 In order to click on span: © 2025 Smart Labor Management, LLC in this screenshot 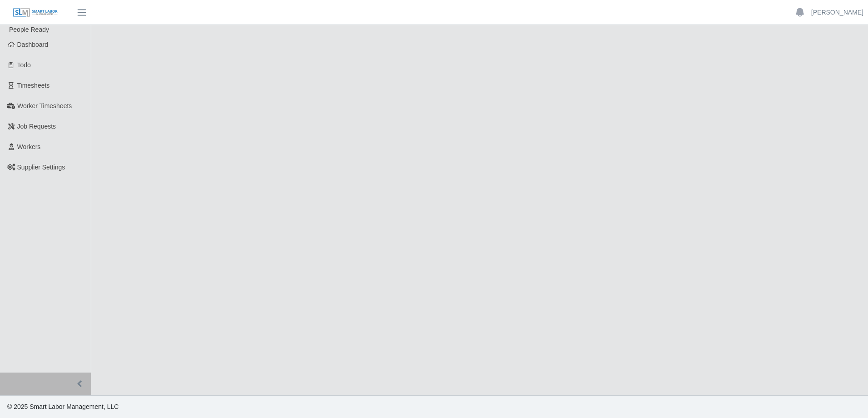, I will do `click(63, 407)`.